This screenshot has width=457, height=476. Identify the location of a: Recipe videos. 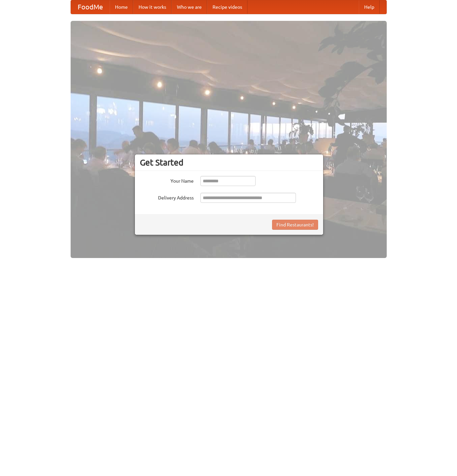
(227, 7).